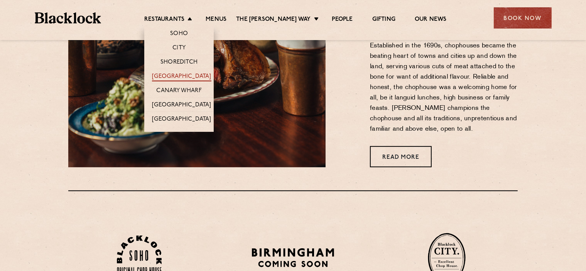 This screenshot has height=271, width=586. What do you see at coordinates (343, 20) in the screenshot?
I see `a: People` at bounding box center [343, 20].